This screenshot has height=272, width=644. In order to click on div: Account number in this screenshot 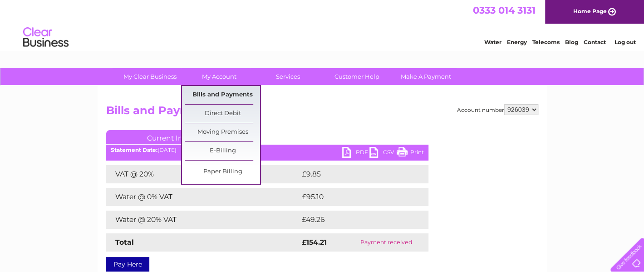, I will do `click(498, 110)`.